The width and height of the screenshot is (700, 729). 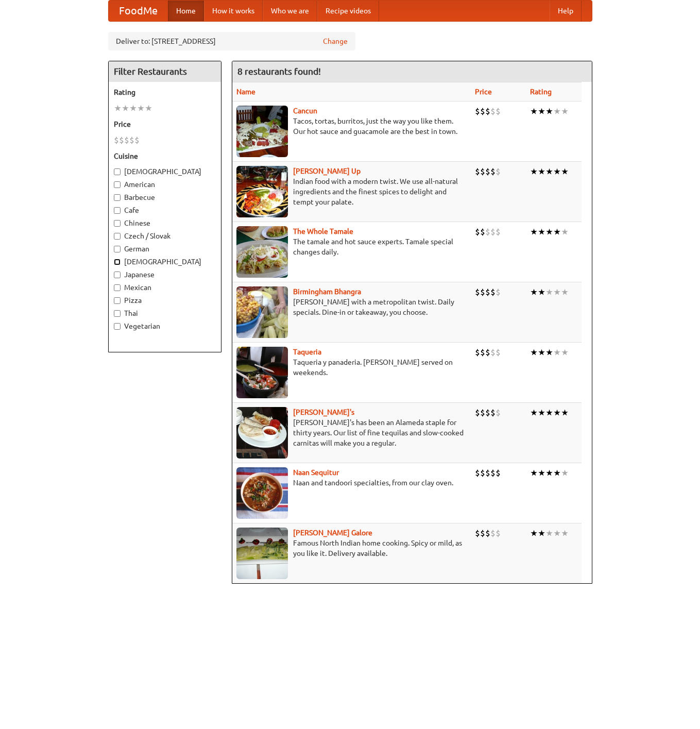 What do you see at coordinates (165, 197) in the screenshot?
I see `label: Barbecue` at bounding box center [165, 197].